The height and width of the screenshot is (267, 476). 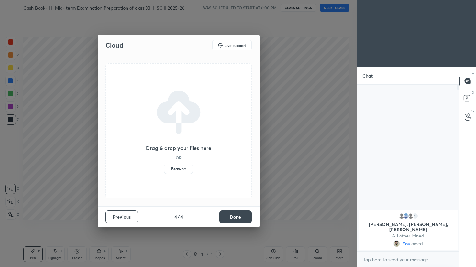 What do you see at coordinates (178, 148) in the screenshot?
I see `h3: Drag & drop your files here` at bounding box center [178, 148].